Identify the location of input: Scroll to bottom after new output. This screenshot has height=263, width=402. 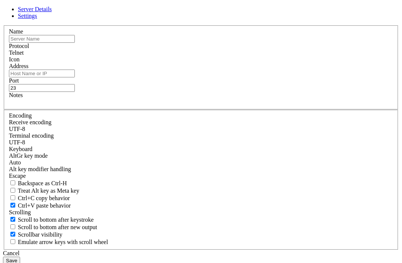
(13, 227).